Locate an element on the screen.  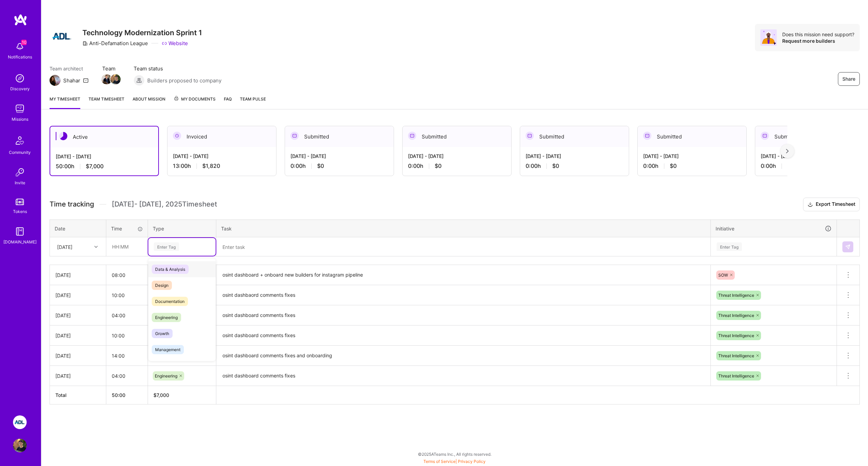
i: icon CompanyGray is located at coordinates (85, 44).